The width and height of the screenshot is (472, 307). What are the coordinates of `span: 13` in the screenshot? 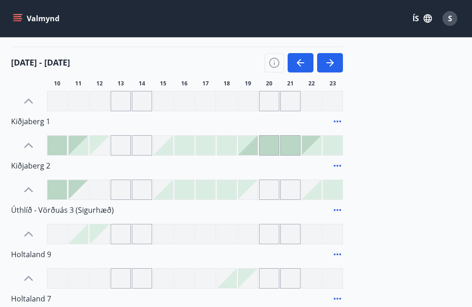 It's located at (121, 83).